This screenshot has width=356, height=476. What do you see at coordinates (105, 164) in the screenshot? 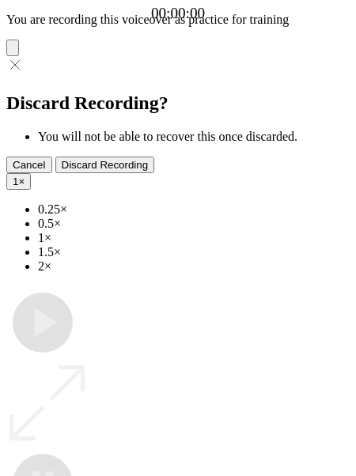
I see `button: Discard Recording` at bounding box center [105, 164].